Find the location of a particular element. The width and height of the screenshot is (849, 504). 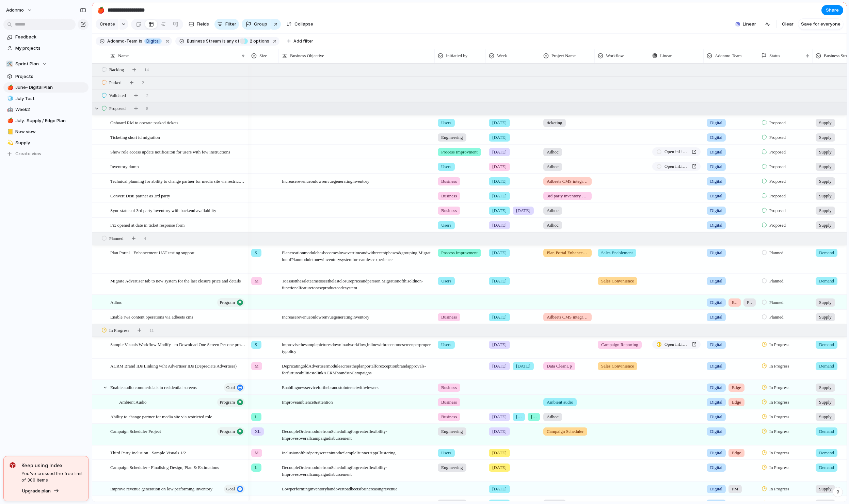

span: Open in Linear is located at coordinates (676, 166).